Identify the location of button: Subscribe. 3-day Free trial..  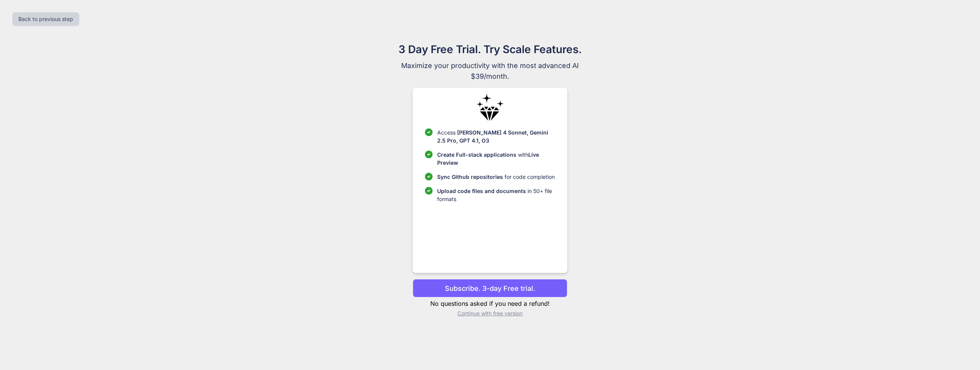
(490, 288).